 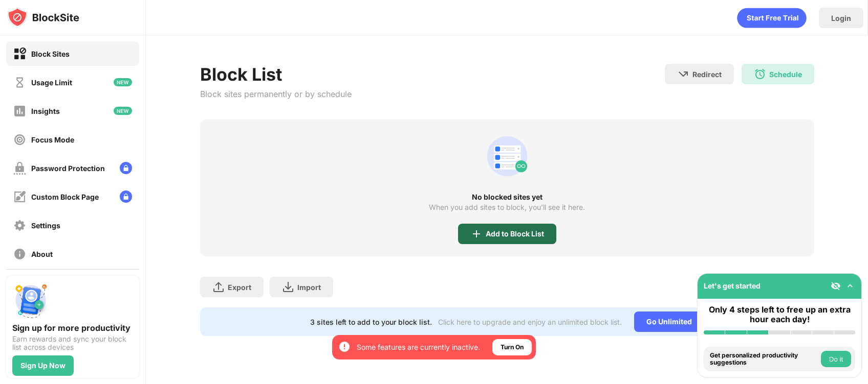 I want to click on div: Sign up for more productivity, so click(x=73, y=328).